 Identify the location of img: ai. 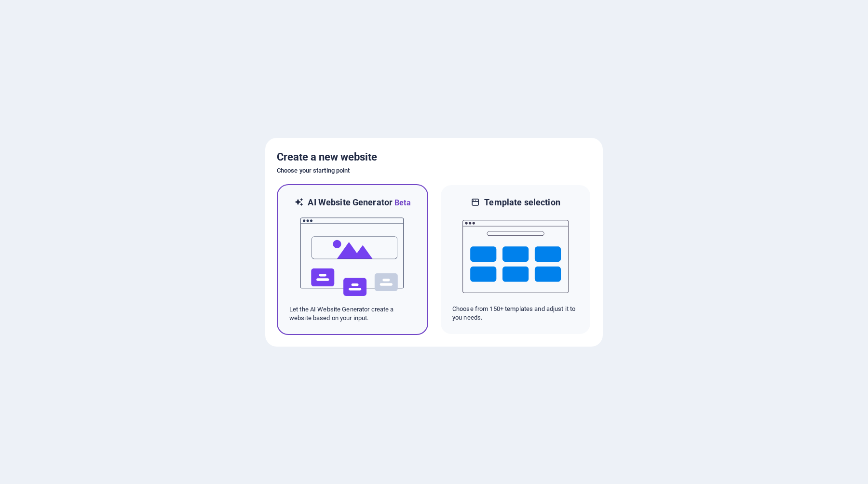
(352, 257).